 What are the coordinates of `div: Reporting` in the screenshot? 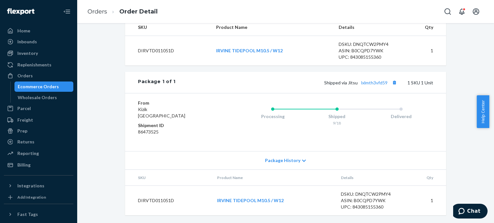 It's located at (28, 154).